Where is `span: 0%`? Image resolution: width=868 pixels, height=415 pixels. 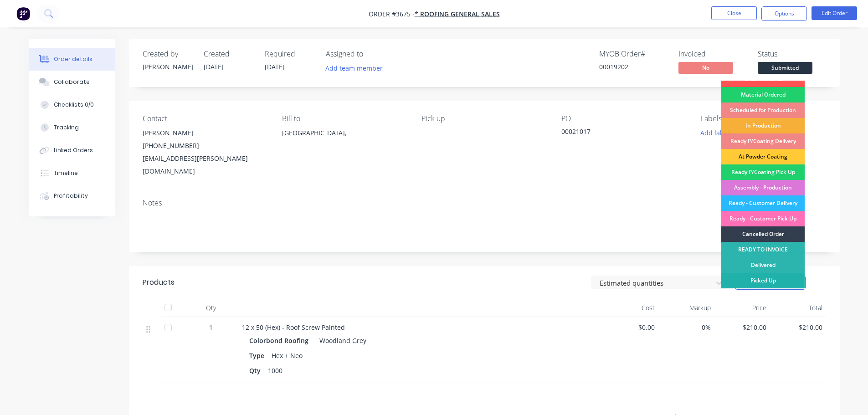
span: 0% is located at coordinates (686, 327).